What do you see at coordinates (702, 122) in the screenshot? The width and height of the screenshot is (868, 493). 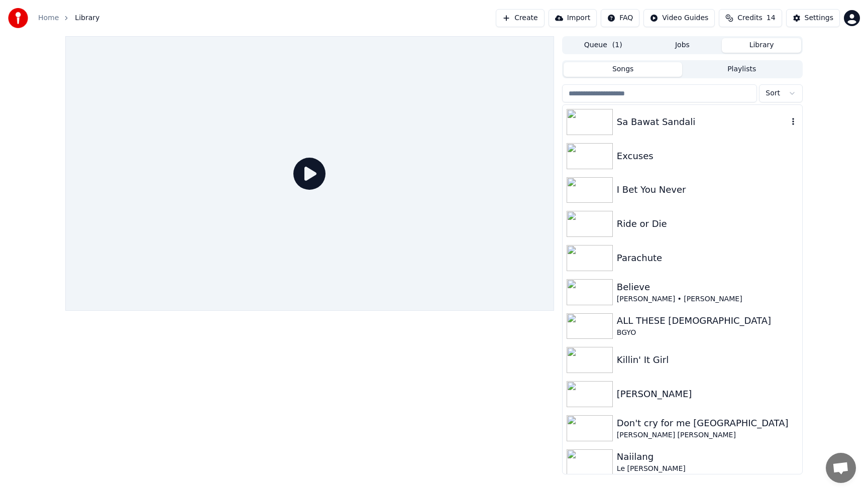 I see `div: Sa Bawat Sandali` at bounding box center [702, 122].